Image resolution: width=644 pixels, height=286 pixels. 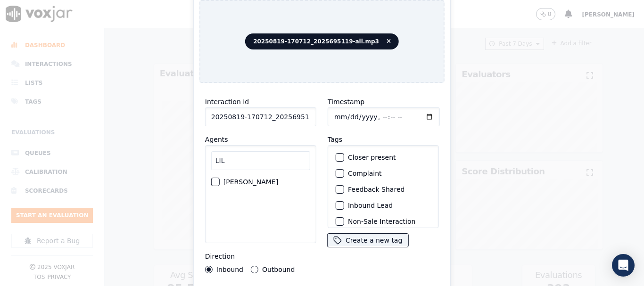 What do you see at coordinates (227, 102) in the screenshot?
I see `label: Interaction Id` at bounding box center [227, 102].